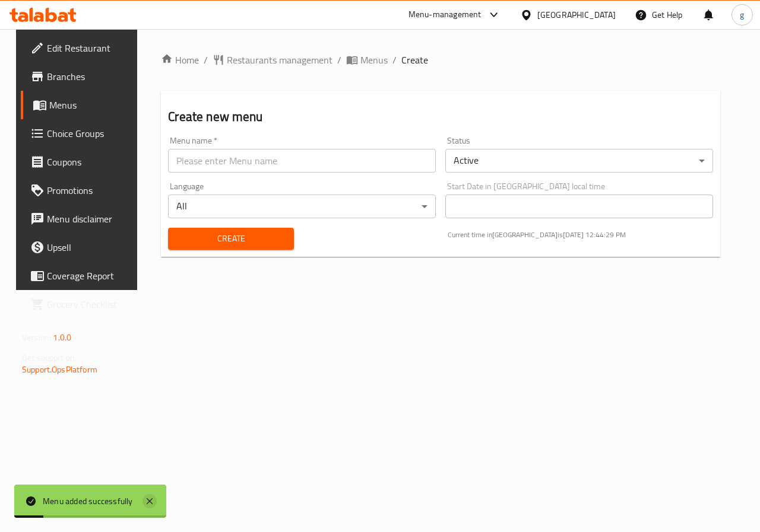 This screenshot has height=532, width=760. Describe the element at coordinates (91, 190) in the screenshot. I see `span: Promotions` at that location.